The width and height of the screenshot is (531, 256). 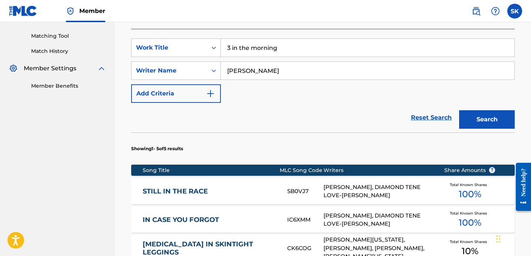 I want to click on span: Member Settings, so click(x=50, y=69).